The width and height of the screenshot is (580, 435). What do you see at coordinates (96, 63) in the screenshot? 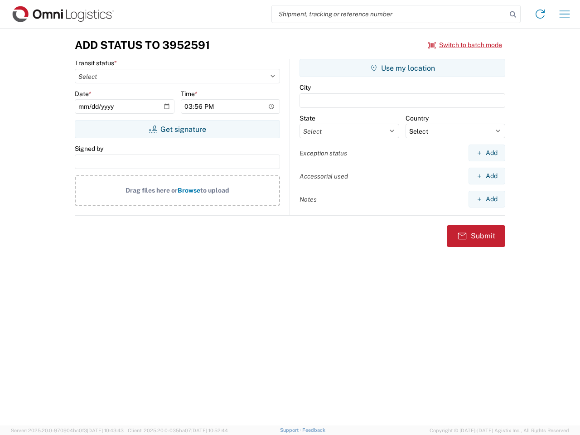
I see `label: Transit status` at bounding box center [96, 63].